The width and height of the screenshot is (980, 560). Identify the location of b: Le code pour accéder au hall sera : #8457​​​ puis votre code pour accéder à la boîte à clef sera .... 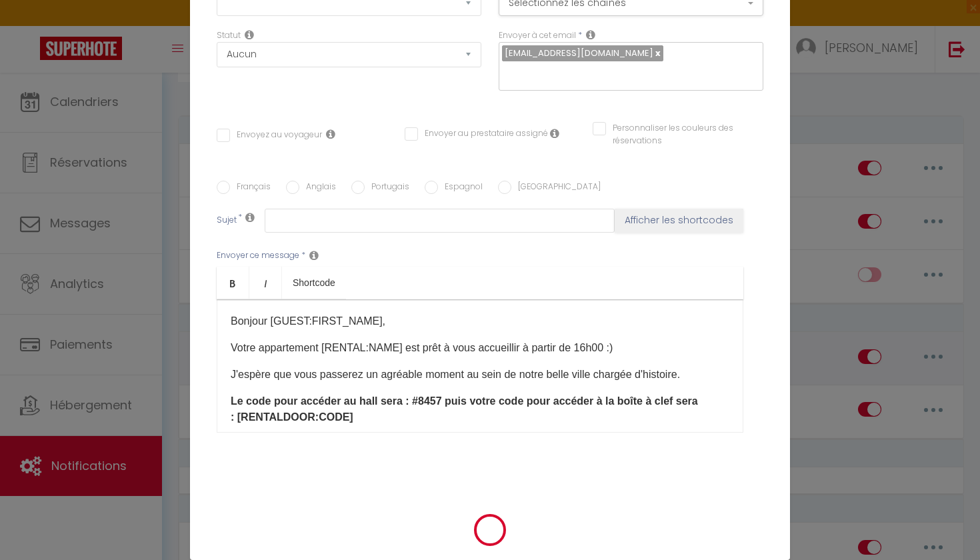
(464, 409).